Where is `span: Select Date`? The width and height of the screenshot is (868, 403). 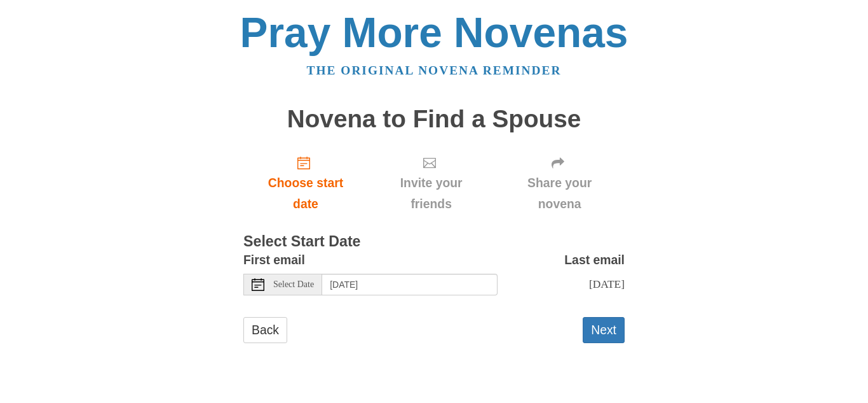 span: Select Date is located at coordinates (293, 285).